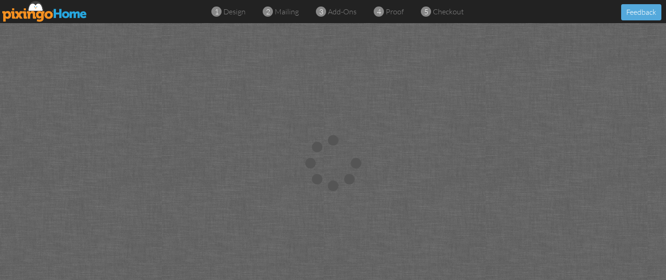  Describe the element at coordinates (268, 12) in the screenshot. I see `span: 2` at that location.